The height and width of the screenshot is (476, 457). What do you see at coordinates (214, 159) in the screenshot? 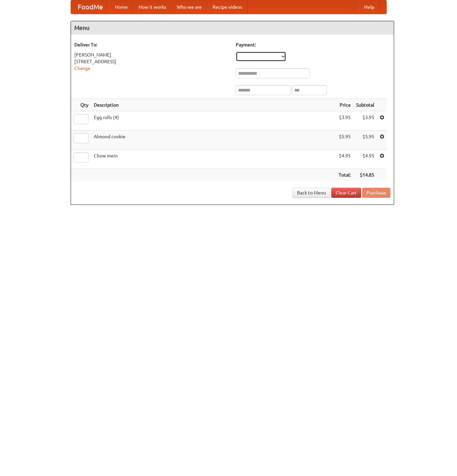
I see `td: Chow mein` at bounding box center [214, 159].